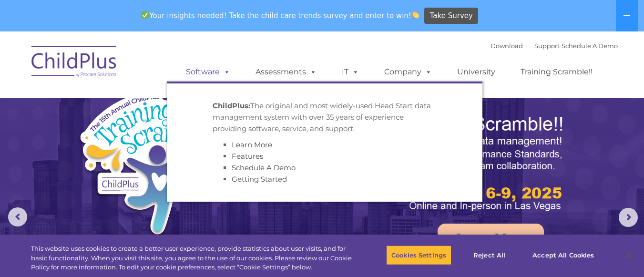  What do you see at coordinates (280, 15) in the screenshot?
I see `span: Your insights needed! Take the child care trends survey and enter to win!` at bounding box center [280, 15].